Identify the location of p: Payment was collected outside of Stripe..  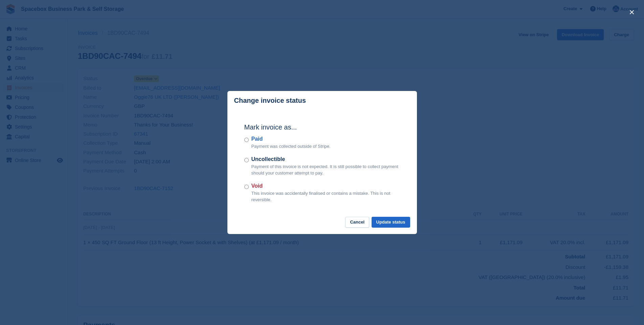
(291, 146).